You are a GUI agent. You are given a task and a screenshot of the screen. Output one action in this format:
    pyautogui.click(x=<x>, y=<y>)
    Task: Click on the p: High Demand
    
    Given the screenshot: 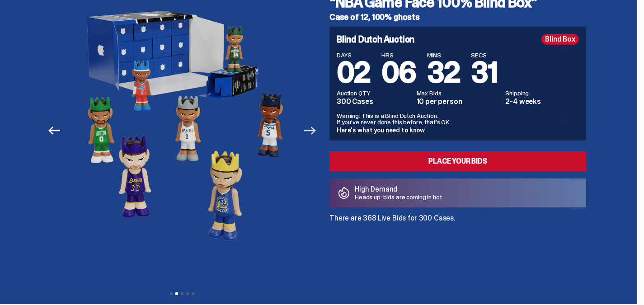 What is the action you would take?
    pyautogui.click(x=398, y=189)
    